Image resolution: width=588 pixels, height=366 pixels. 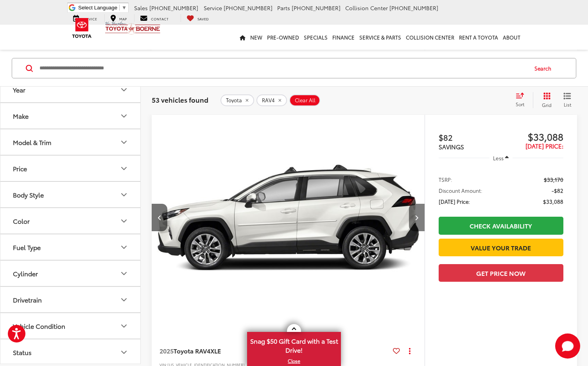 I want to click on img: 2025 Toyota RAV4 XLE, so click(x=288, y=218).